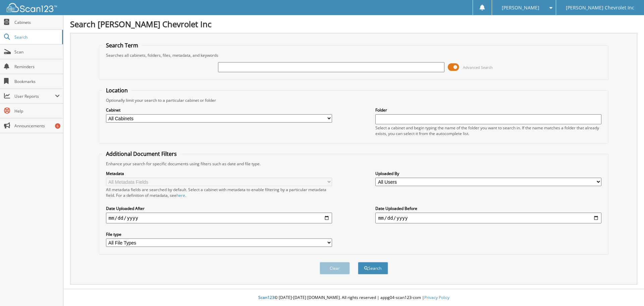 The image size is (644, 306). I want to click on a: Privacy Policy, so click(437, 297).